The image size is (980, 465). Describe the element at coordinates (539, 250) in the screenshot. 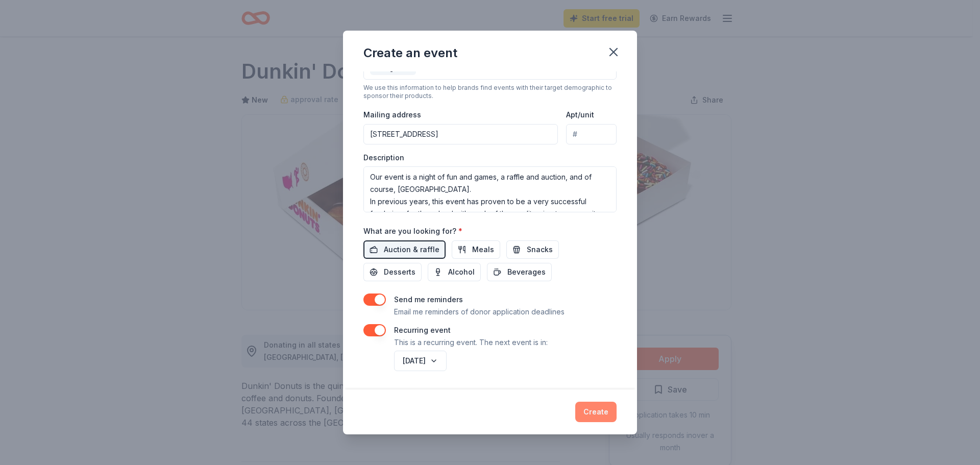

I see `span: Snacks` at that location.